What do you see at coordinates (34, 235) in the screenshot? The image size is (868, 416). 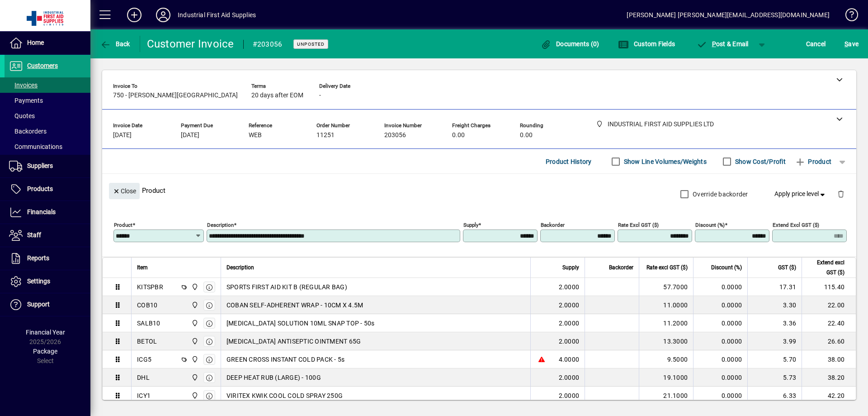 I see `span: Staff` at bounding box center [34, 235].